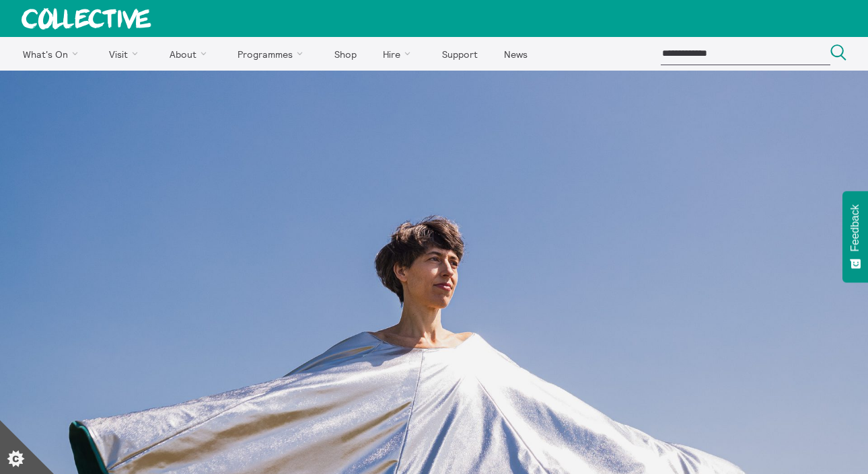 The image size is (868, 474). Describe the element at coordinates (53, 54) in the screenshot. I see `a: What's On` at that location.